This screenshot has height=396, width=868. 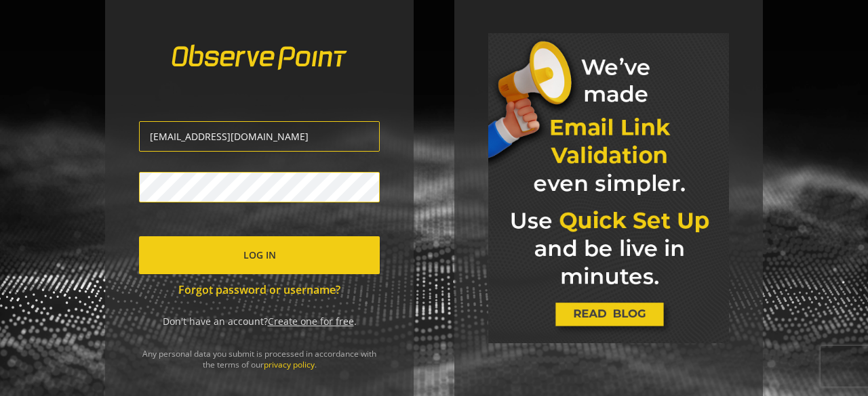 What do you see at coordinates (259, 136) in the screenshot?
I see `input: Username` at bounding box center [259, 136].